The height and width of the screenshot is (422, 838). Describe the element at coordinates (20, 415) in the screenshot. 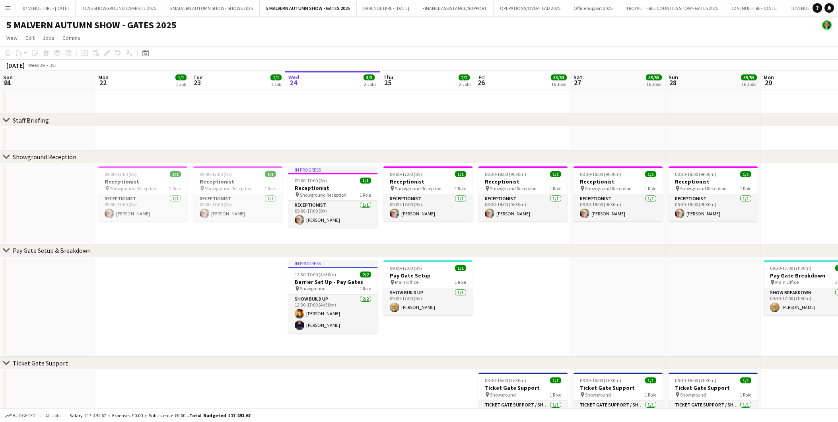

I see `button: Budgeted` at that location.